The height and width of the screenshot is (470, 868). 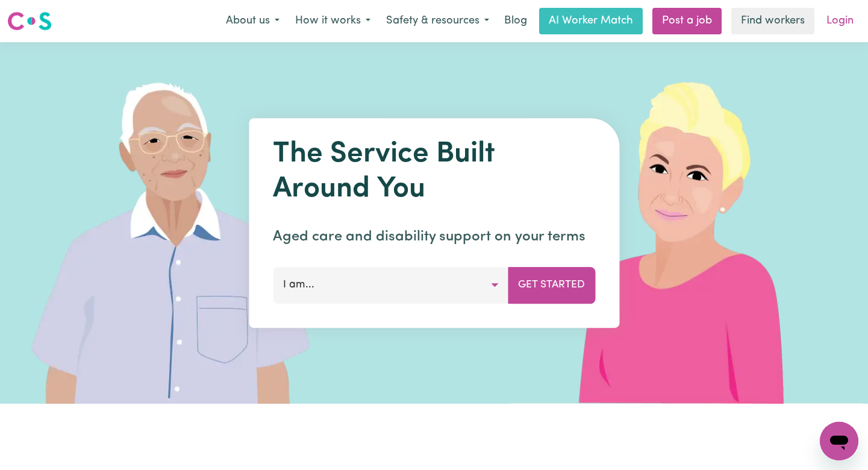 What do you see at coordinates (252, 21) in the screenshot?
I see `button: About us` at bounding box center [252, 21].